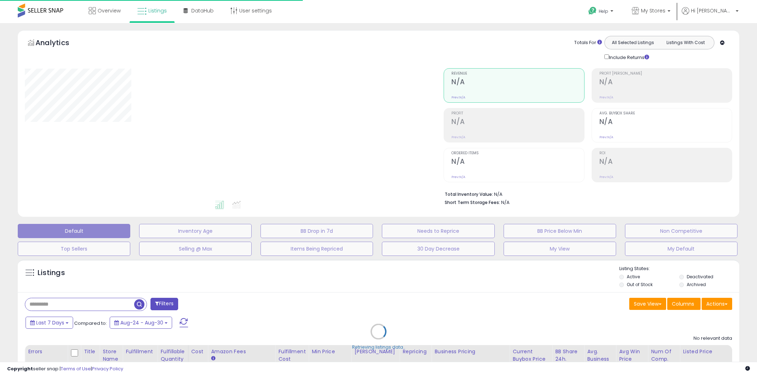  What do you see at coordinates (473, 202) in the screenshot?
I see `b: Short Term Storage Fees:` at bounding box center [473, 202].